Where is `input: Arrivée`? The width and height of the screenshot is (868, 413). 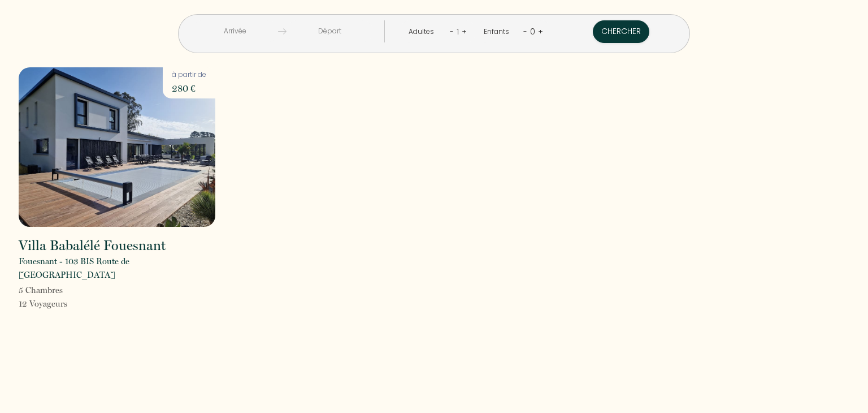
input: Arrivée is located at coordinates (235, 31).